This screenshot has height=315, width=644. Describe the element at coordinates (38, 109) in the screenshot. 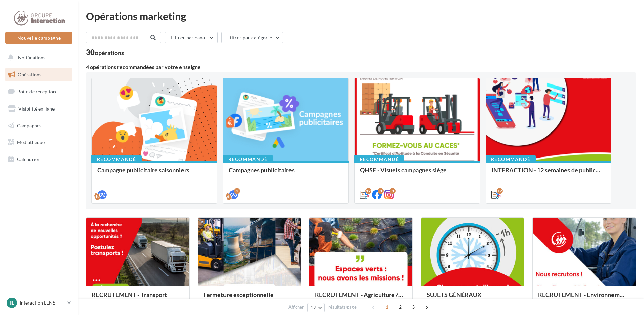

I see `a: Visibilité en ligne` at that location.